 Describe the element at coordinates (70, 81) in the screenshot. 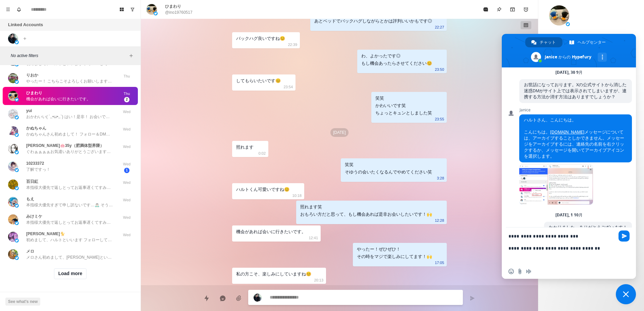

I see `p: やったー！ こちらこそよろしくお願いします！🙌` at that location.